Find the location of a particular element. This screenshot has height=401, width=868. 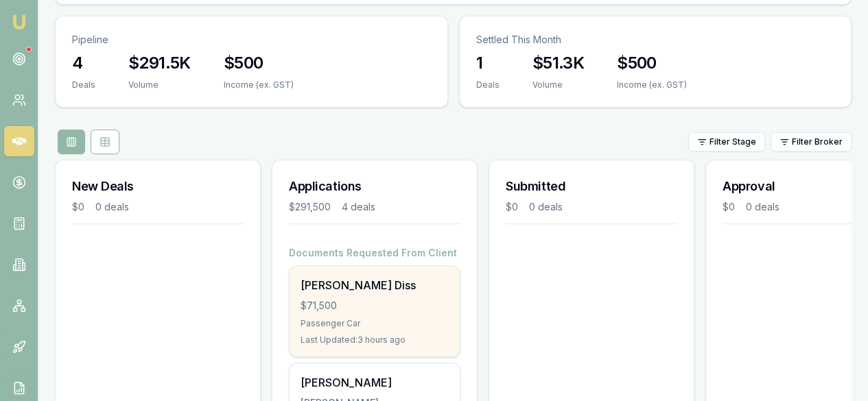

h3: New Deals is located at coordinates (157, 186).